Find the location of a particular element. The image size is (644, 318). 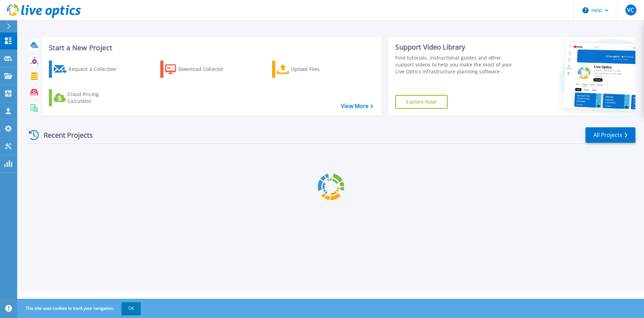

button: OK is located at coordinates (131, 308).